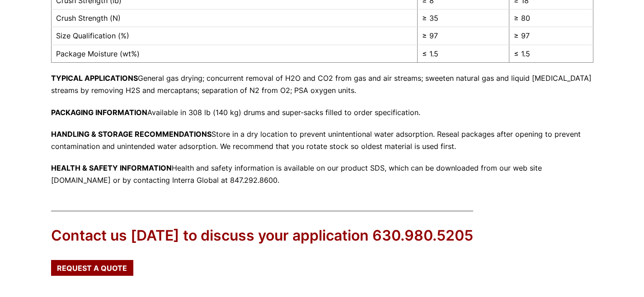 The width and height of the screenshot is (644, 297). What do you see at coordinates (111, 168) in the screenshot?
I see `strong: HEALTH & SAFETY INFORMATION` at bounding box center [111, 168].